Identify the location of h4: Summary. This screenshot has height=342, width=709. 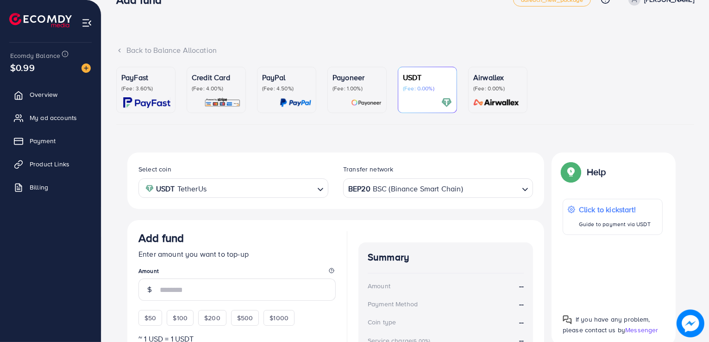
(446, 257).